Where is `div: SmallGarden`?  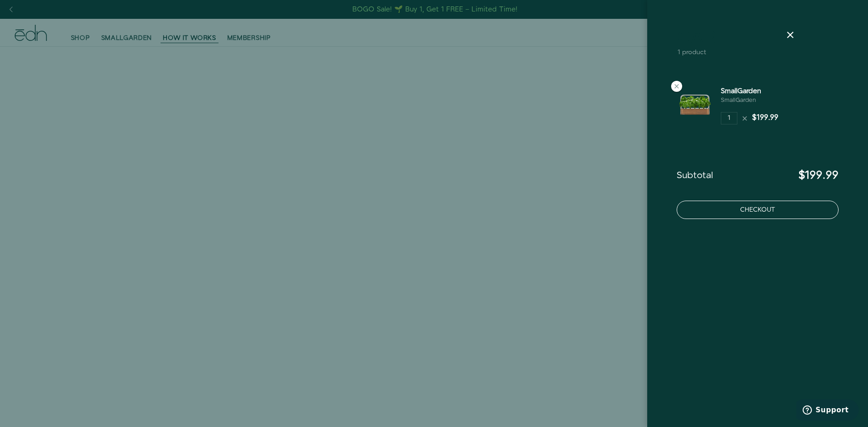
div: SmallGarden is located at coordinates (740, 100).